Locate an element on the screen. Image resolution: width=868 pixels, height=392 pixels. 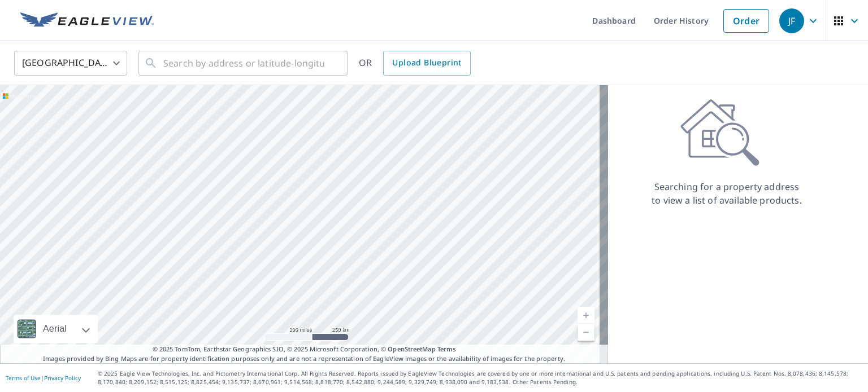
a: Upload Blueprint is located at coordinates (427, 63).